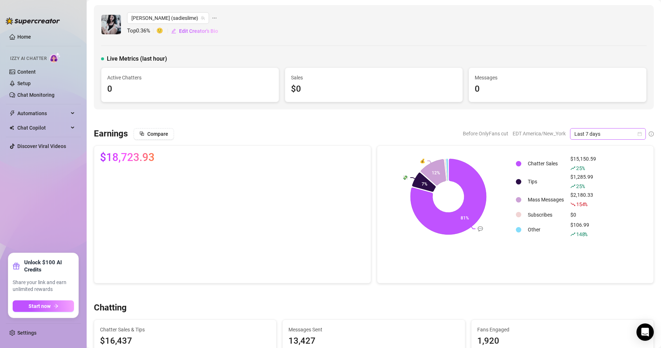 This screenshot has height=348, width=661. Describe the element at coordinates (158, 134) in the screenshot. I see `span: Compare` at that location.